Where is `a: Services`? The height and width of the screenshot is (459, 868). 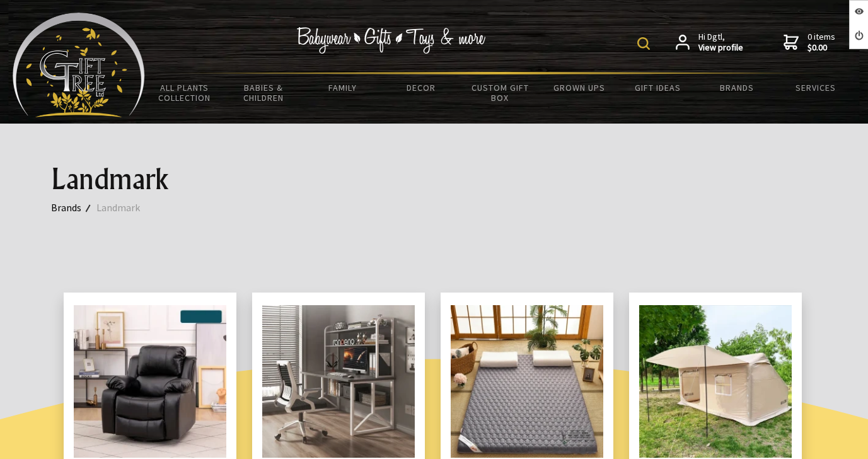 a: Services is located at coordinates (815, 88).